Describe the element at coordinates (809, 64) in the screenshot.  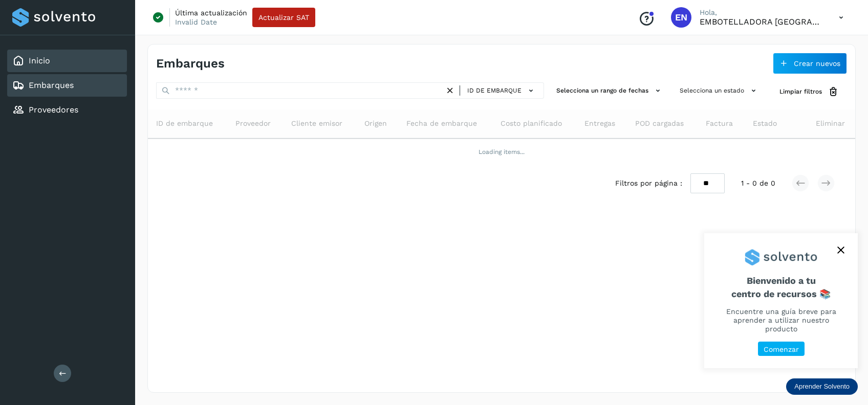
I see `button: Crear nuevos` at that location.